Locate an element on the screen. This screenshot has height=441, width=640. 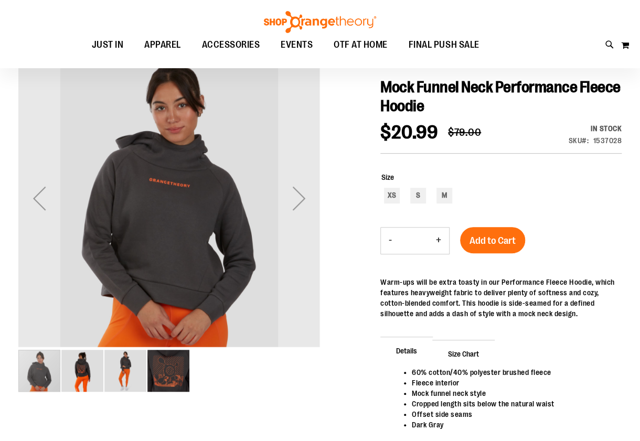
img: Alternate image #1 for 1537028 is located at coordinates (82, 371).